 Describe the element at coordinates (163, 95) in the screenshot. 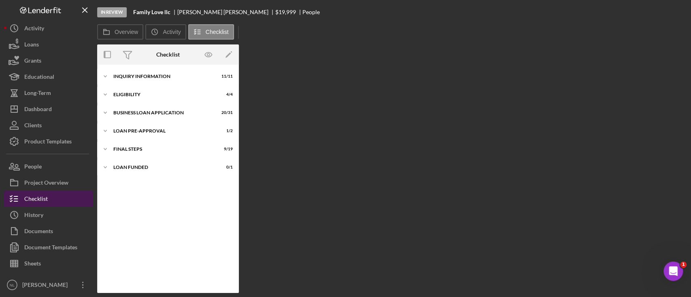

I see `div: ELIGIBILITY` at that location.